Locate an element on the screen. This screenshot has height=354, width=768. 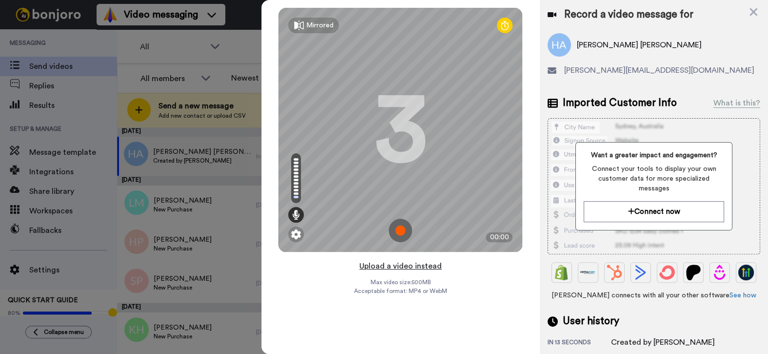
span: Acceptable format: MP4 or WebM is located at coordinates (401, 291).